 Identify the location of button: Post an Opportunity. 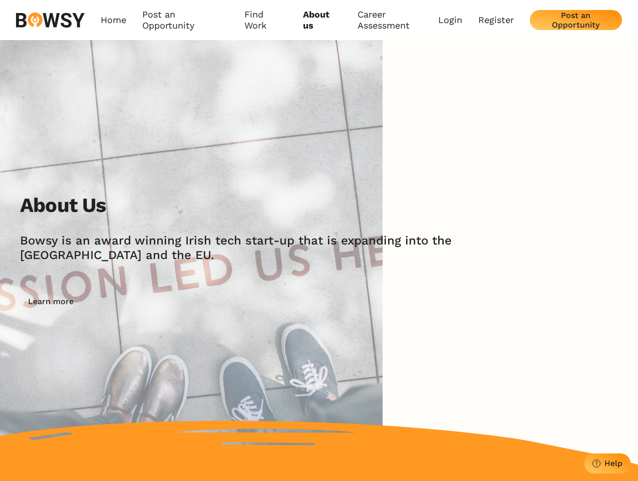
(576, 20).